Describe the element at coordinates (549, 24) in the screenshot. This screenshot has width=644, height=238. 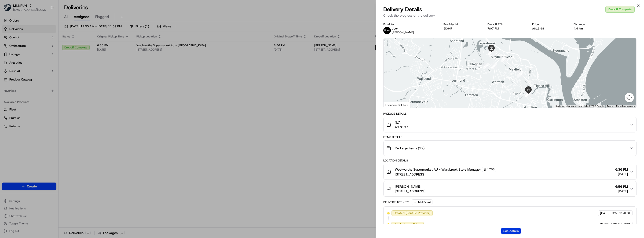
I see `div: Price` at that location.